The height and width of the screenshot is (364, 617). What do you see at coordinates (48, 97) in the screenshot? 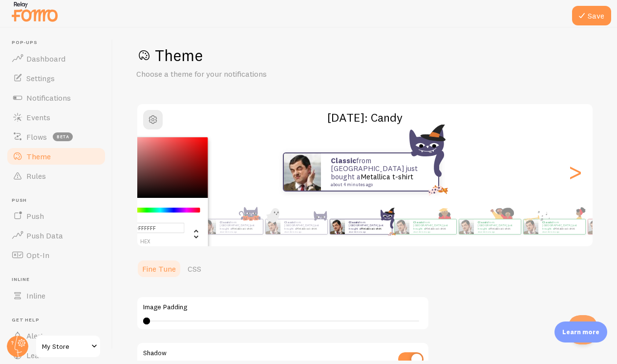
I see `span: Notifications` at bounding box center [48, 97].